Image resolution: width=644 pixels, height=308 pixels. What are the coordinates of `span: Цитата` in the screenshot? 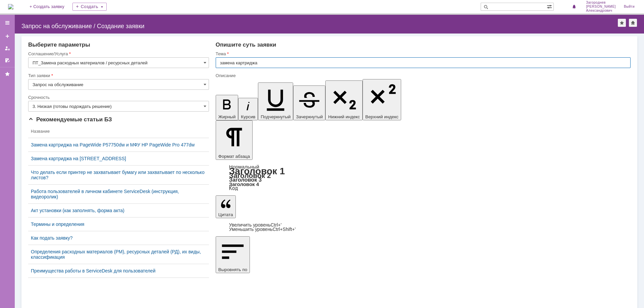 It's located at (226, 215).